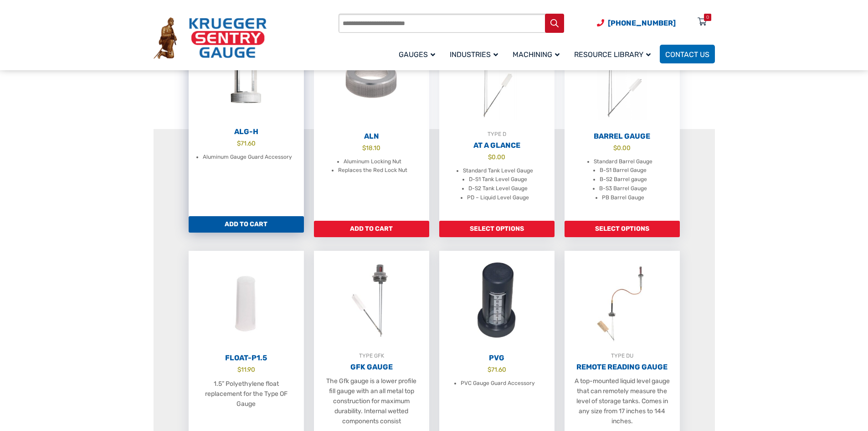  Describe the element at coordinates (498, 189) in the screenshot. I see `li: D-S2 Tank Level Gauge` at that location.